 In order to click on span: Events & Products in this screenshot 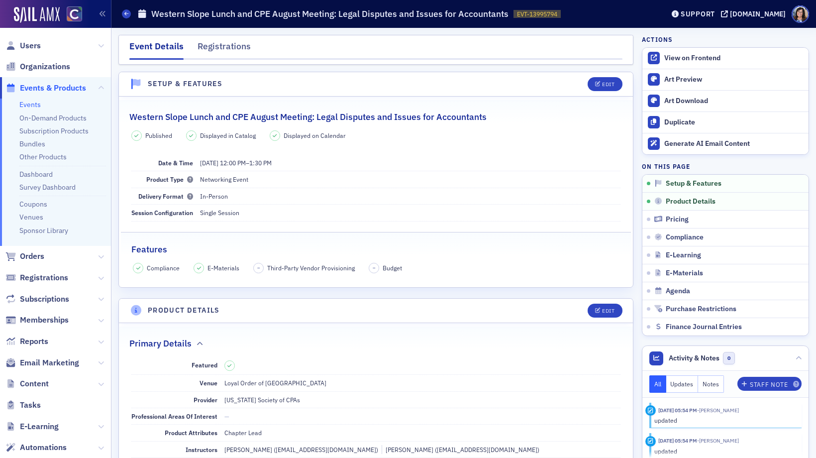, I will do `click(53, 88)`.